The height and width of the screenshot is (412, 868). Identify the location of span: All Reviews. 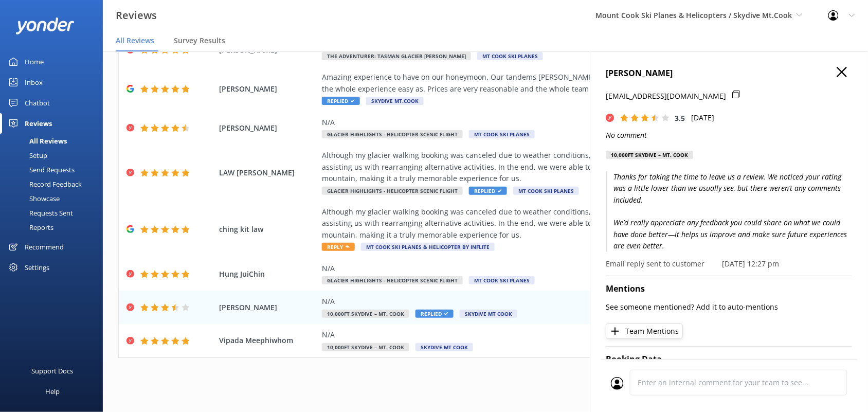
(135, 41).